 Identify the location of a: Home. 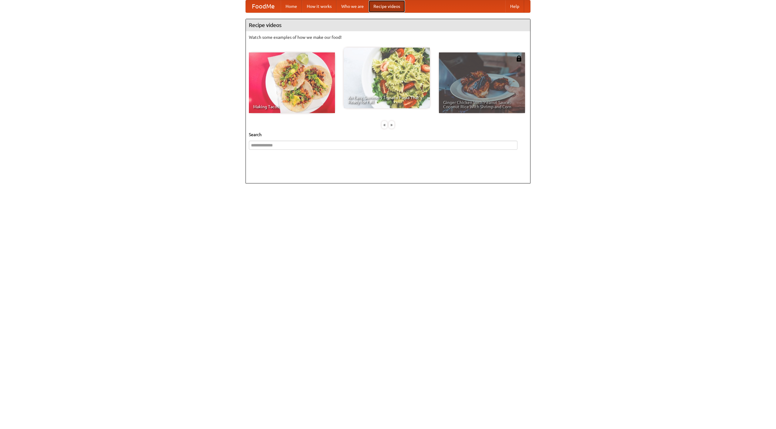
(291, 6).